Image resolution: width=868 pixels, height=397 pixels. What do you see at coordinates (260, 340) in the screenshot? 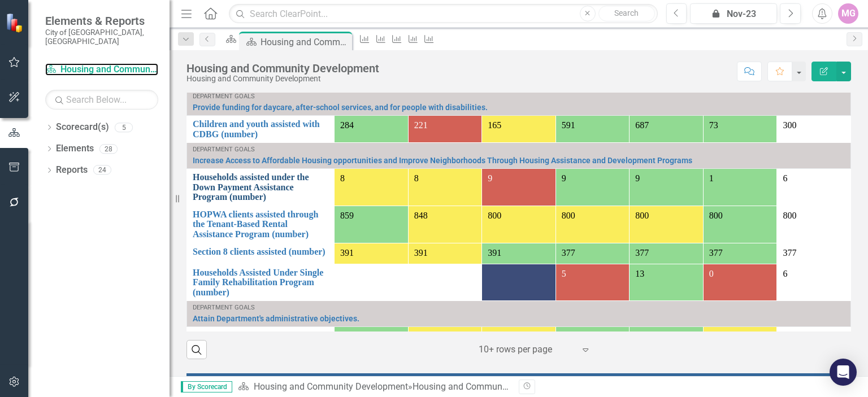
I see `a: Turnaround time on agency reimbursement packets (days)` at bounding box center [260, 340].